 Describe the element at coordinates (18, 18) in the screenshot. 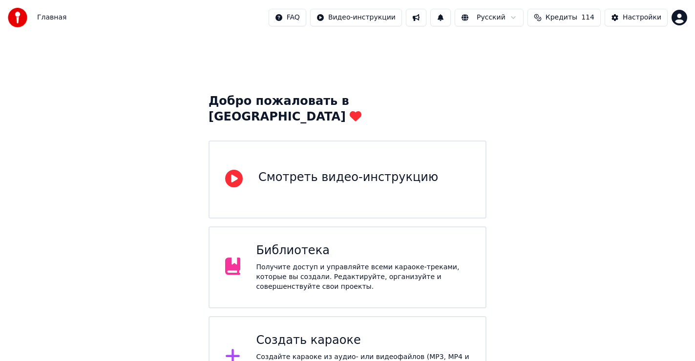

I see `img: youka` at that location.